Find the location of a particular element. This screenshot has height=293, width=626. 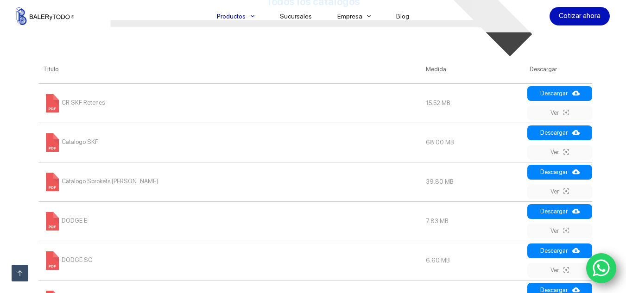

a: Catalogo SKF is located at coordinates (70, 142).